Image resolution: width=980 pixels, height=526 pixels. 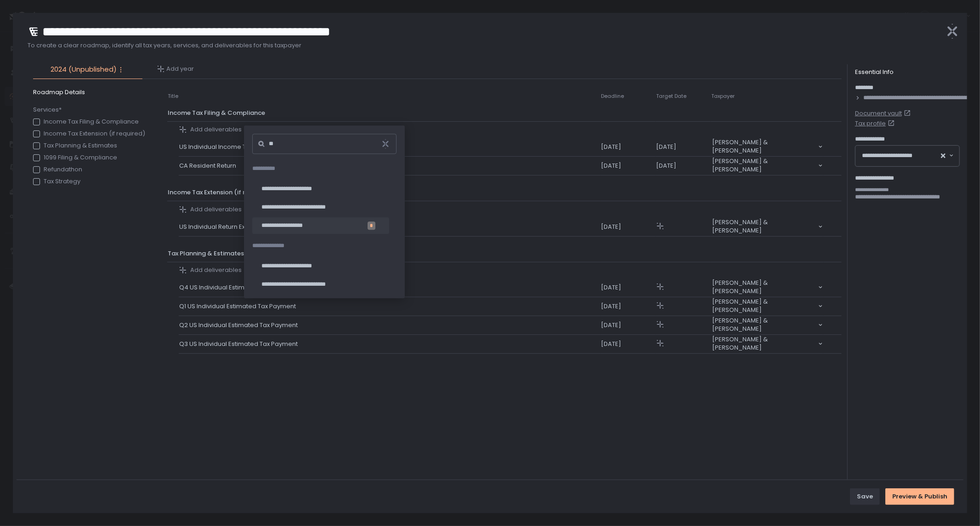 I want to click on span: Services*, so click(x=89, y=110).